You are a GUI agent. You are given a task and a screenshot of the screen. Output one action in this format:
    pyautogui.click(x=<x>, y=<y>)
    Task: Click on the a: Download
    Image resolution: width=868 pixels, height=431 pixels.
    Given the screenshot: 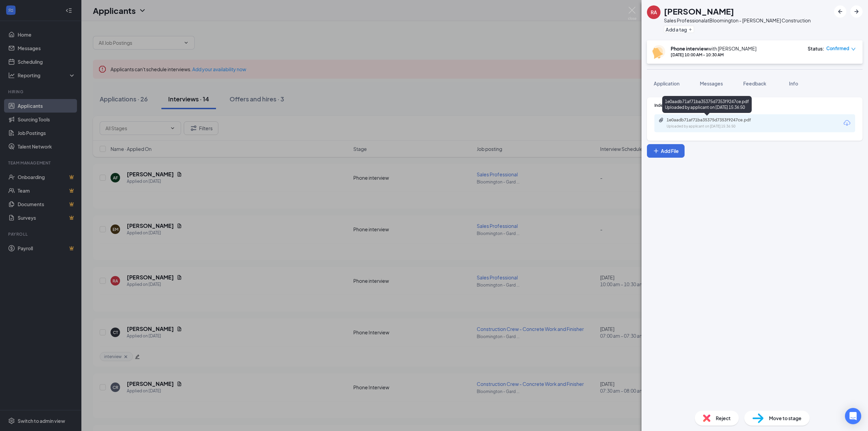 What is the action you would take?
    pyautogui.click(x=847, y=123)
    